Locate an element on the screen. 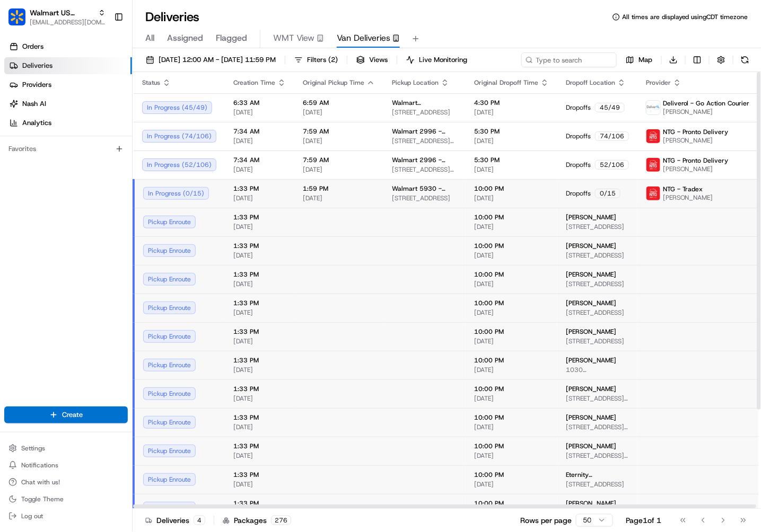 The width and height of the screenshot is (761, 532). h1: Deliveries is located at coordinates (172, 17).